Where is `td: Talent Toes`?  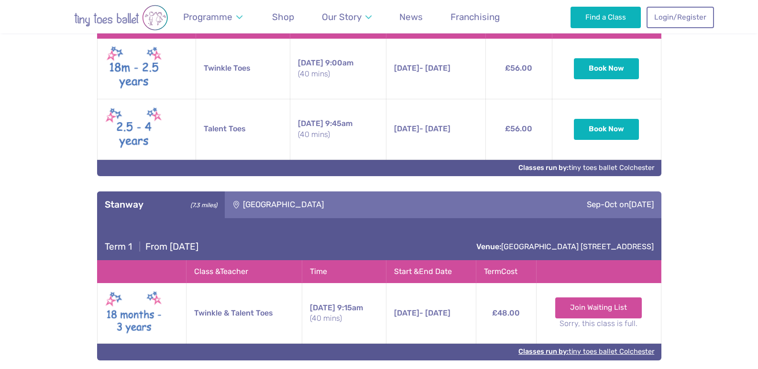
td: Talent Toes is located at coordinates (242, 129).